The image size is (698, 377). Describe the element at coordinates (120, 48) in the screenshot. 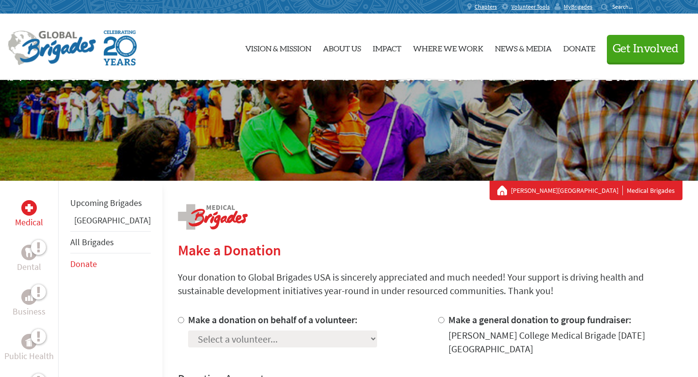

I see `img: Global Brigades Celebrating 20 Years` at that location.